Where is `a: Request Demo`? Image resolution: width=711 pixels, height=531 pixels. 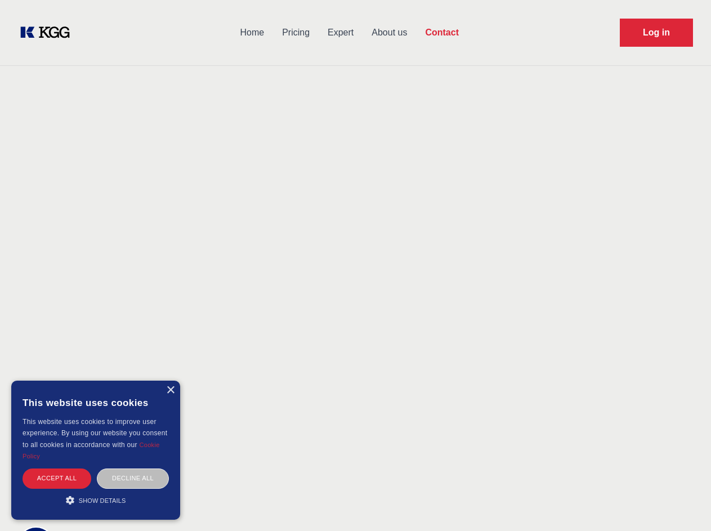 a: Request Demo is located at coordinates (656, 33).